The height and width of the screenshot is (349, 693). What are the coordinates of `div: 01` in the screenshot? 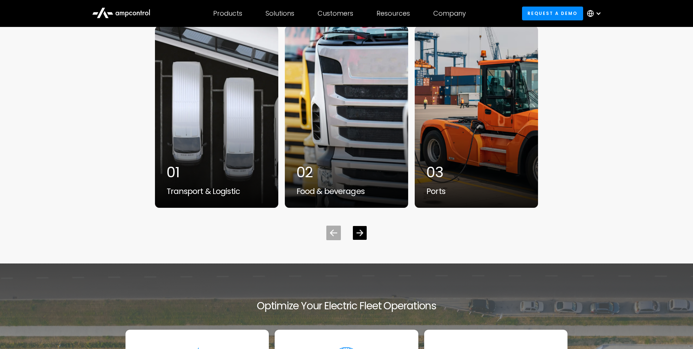 It's located at (216, 172).